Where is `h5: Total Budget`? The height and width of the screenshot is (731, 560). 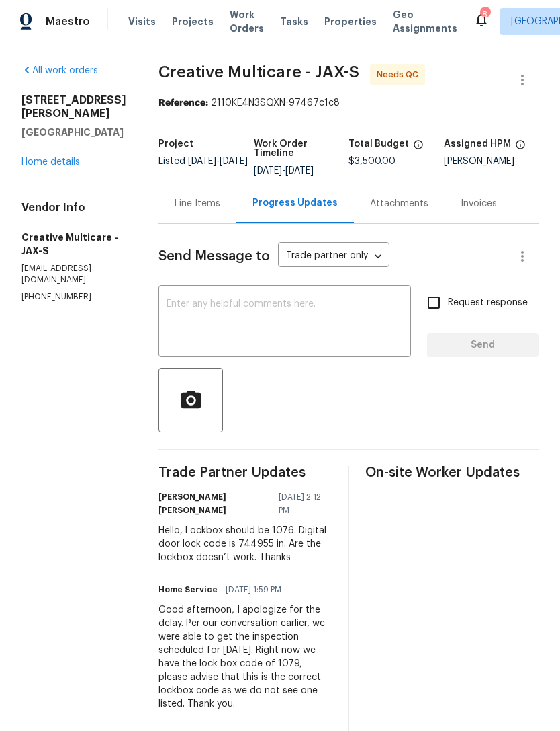 h5: Total Budget is located at coordinates (379, 144).